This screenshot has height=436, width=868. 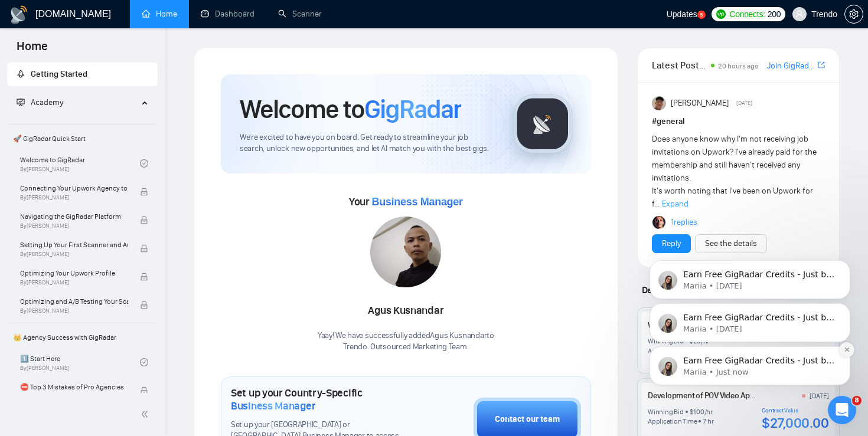 I want to click on div: Agus Kusnandar, so click(x=406, y=311).